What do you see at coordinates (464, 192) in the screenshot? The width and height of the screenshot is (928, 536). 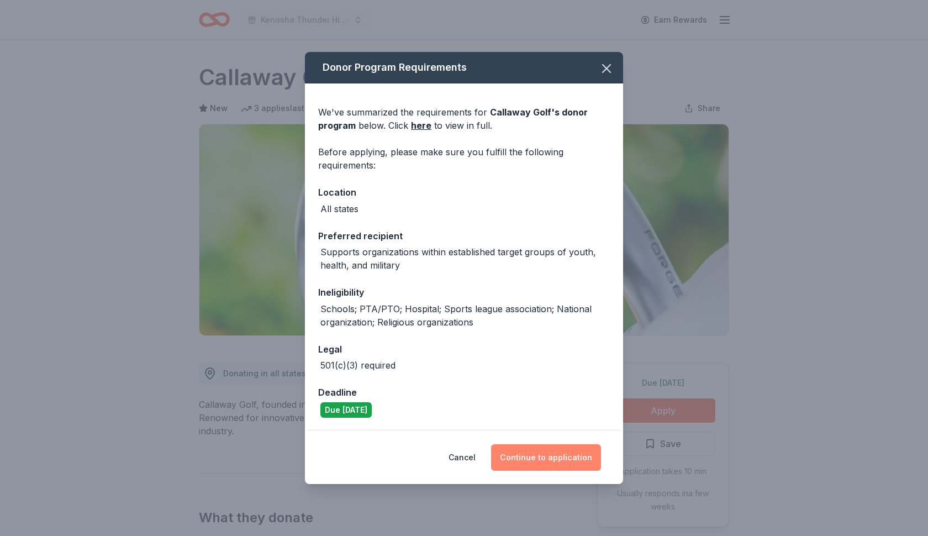 I see `div: Location` at bounding box center [464, 192].